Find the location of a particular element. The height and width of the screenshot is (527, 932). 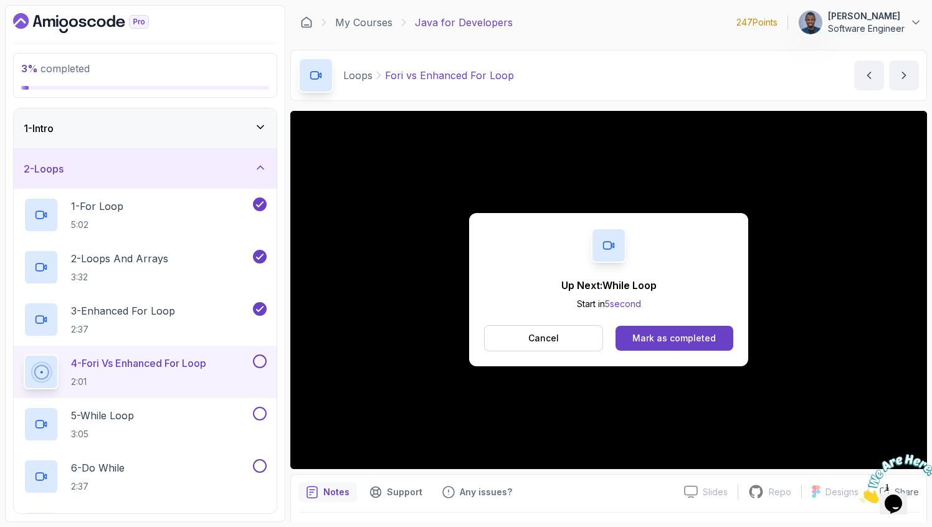

img: Chat attention grabber is located at coordinates (44, 29).